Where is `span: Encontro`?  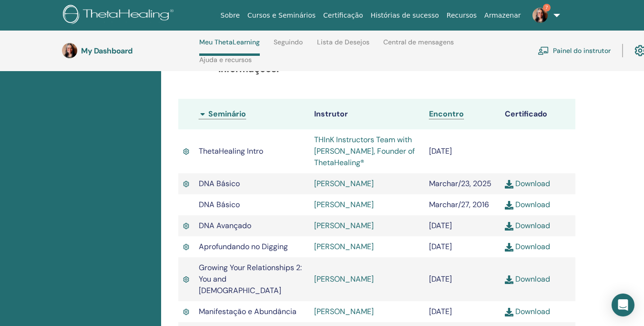 span: Encontro is located at coordinates (446, 113).